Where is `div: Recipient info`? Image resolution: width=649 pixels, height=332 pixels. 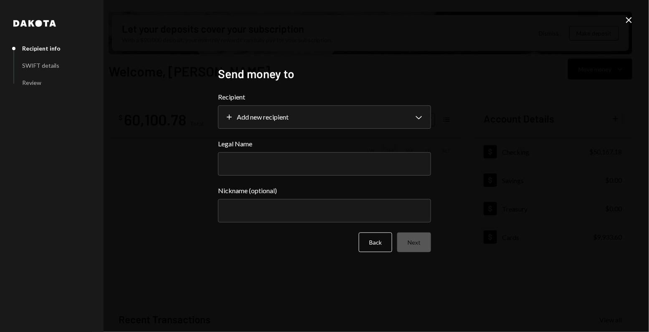
div: Recipient info is located at coordinates (41, 48).